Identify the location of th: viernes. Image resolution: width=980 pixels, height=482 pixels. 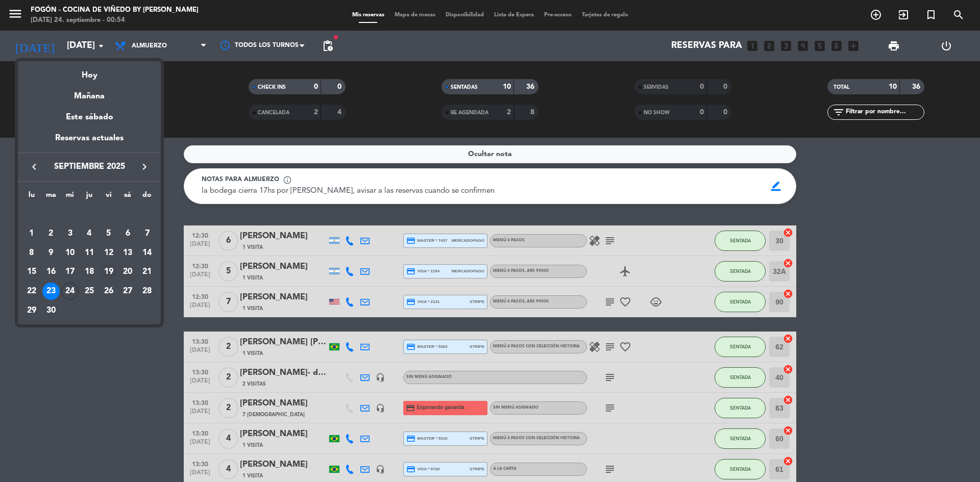
(109, 197).